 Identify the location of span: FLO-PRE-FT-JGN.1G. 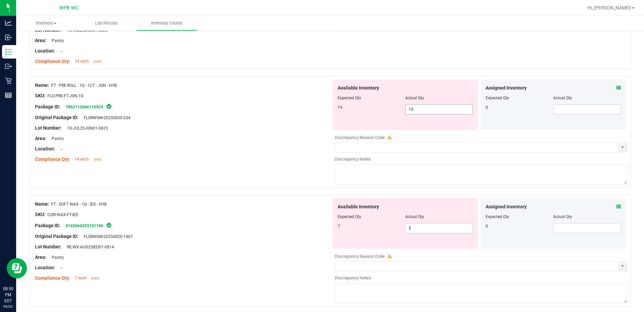
(65, 96).